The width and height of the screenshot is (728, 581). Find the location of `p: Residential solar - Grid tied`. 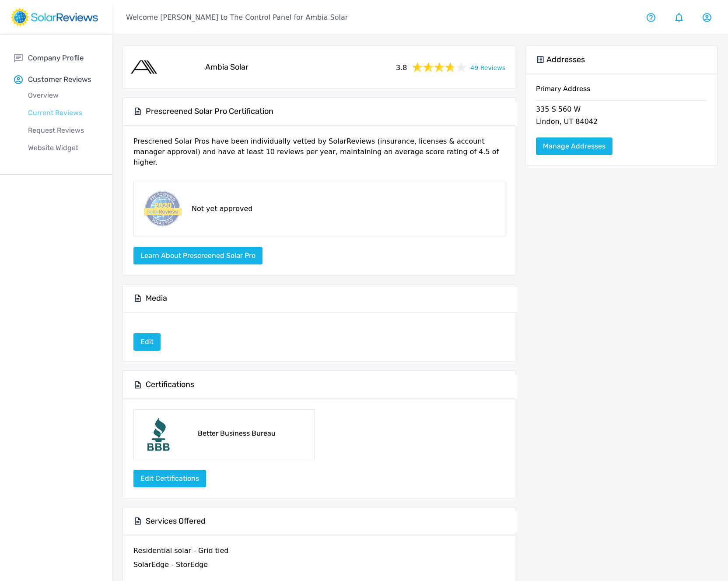

p: Residential solar - Grid tied is located at coordinates (181, 551).